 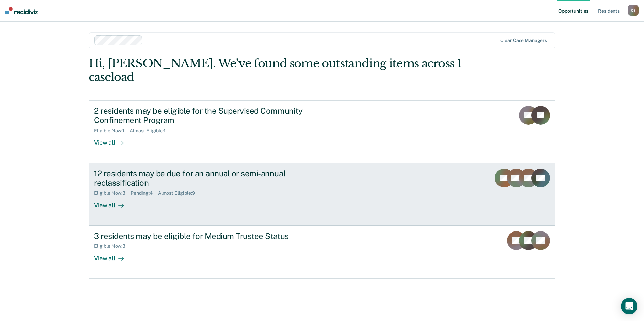 What do you see at coordinates (150, 131) in the screenshot?
I see `div: Almost Eligible : 1` at bounding box center [150, 131].